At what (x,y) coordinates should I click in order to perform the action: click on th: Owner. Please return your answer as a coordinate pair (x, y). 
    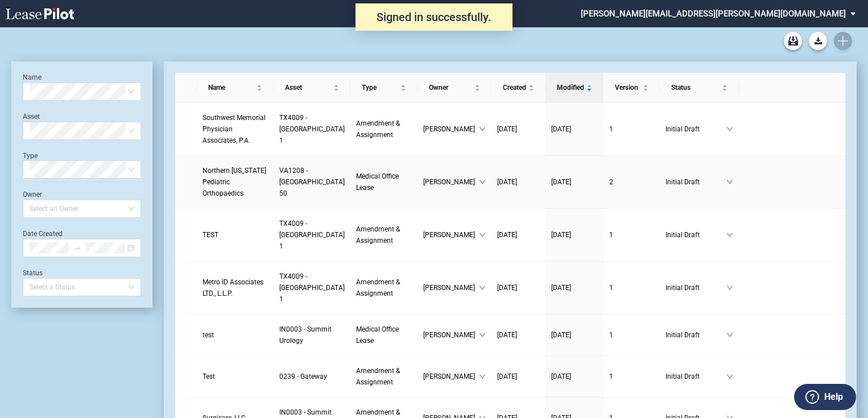
    Looking at the image, I should click on (455, 87).